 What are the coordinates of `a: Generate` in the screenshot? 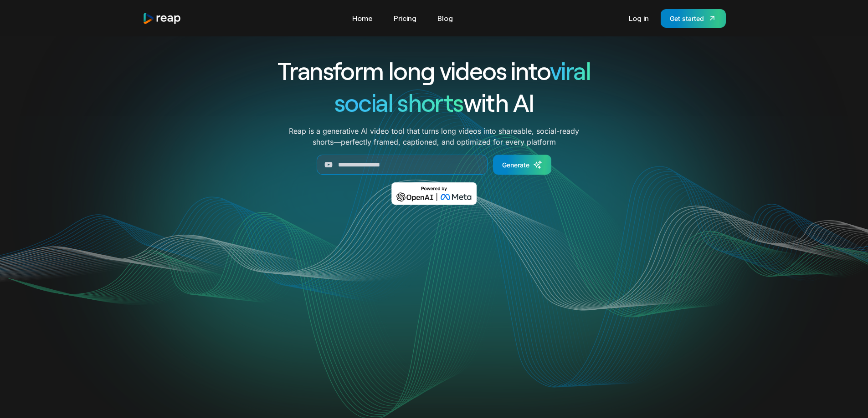 It's located at (522, 165).